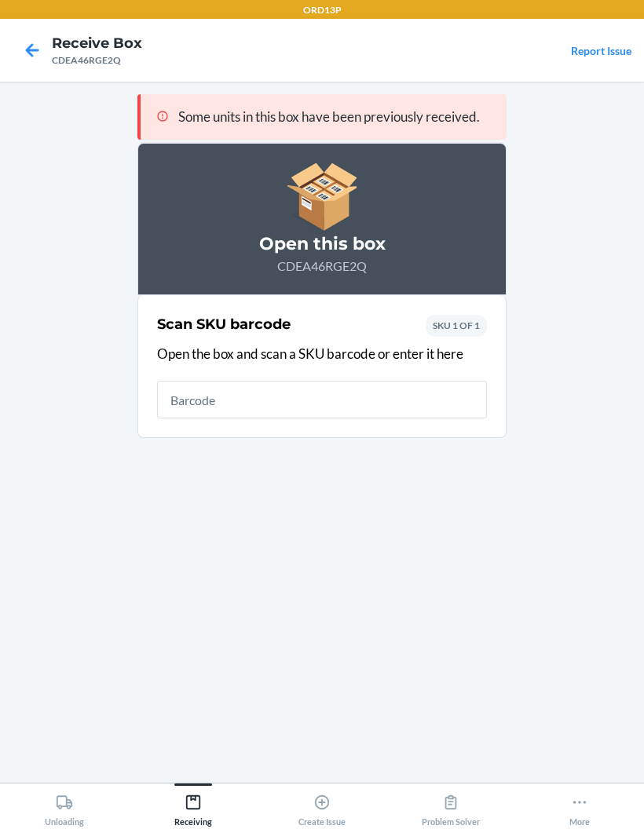 This screenshot has width=644, height=829. I want to click on div: Create Issue, so click(322, 807).